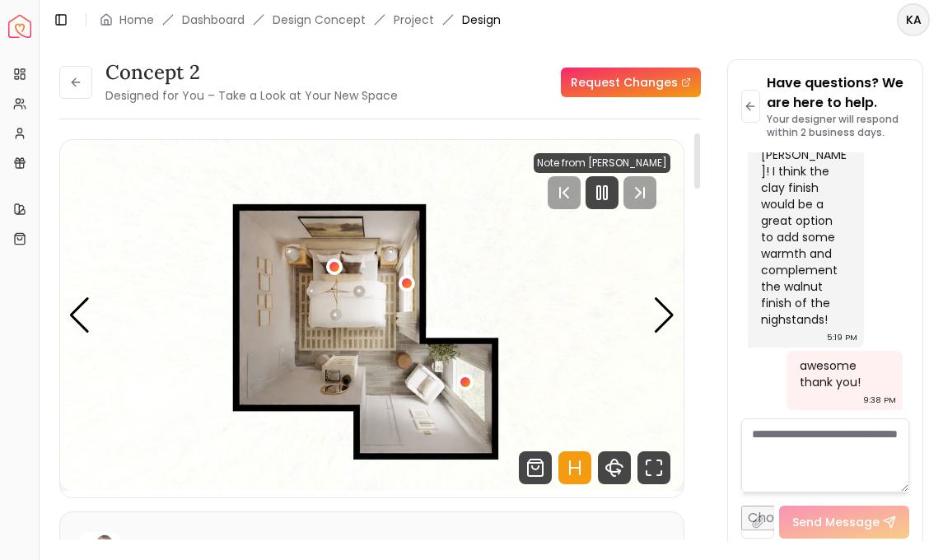  I want to click on button: KA, so click(913, 20).